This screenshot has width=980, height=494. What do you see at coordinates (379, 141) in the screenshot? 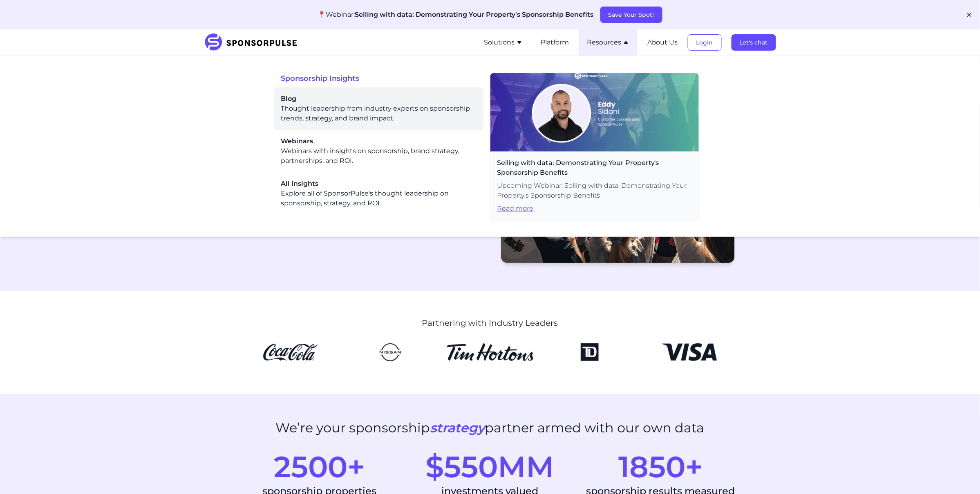
I see `span: Webinars` at bounding box center [379, 141].